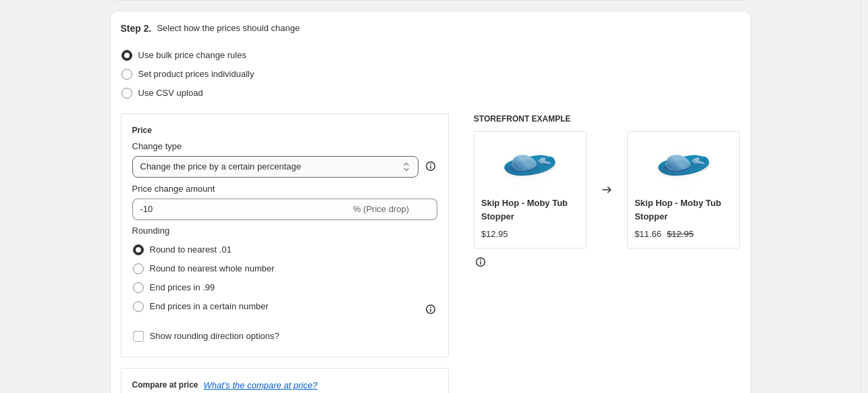  Describe the element at coordinates (192, 55) in the screenshot. I see `span: Use bulk price change rules` at that location.